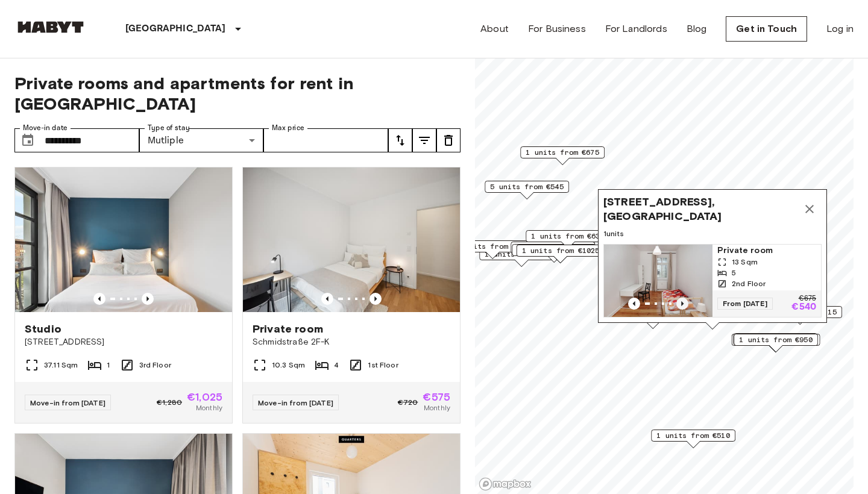 This screenshot has width=868, height=494. Describe the element at coordinates (352, 240) in the screenshot. I see `img: Marketing picture of unit DE-01-260-024-04` at that location.